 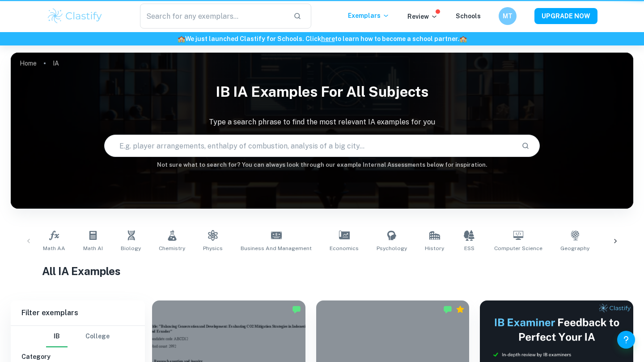 What do you see at coordinates (77, 337) in the screenshot?
I see `div: Filter type choice` at bounding box center [77, 337].